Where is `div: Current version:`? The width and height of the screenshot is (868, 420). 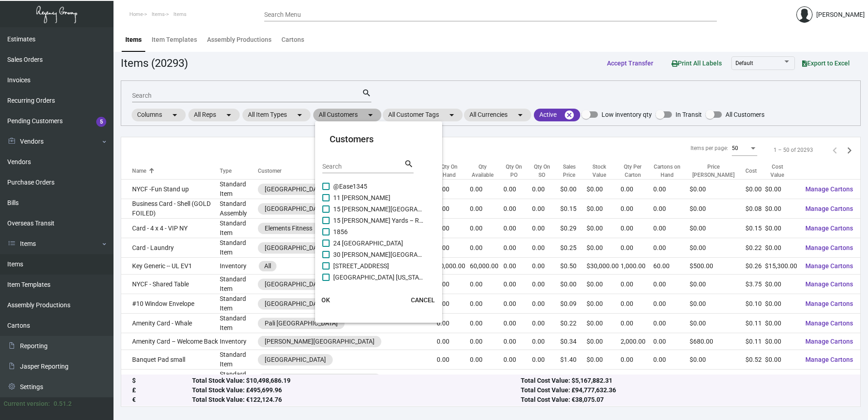
div: Current version: is located at coordinates (27, 404).